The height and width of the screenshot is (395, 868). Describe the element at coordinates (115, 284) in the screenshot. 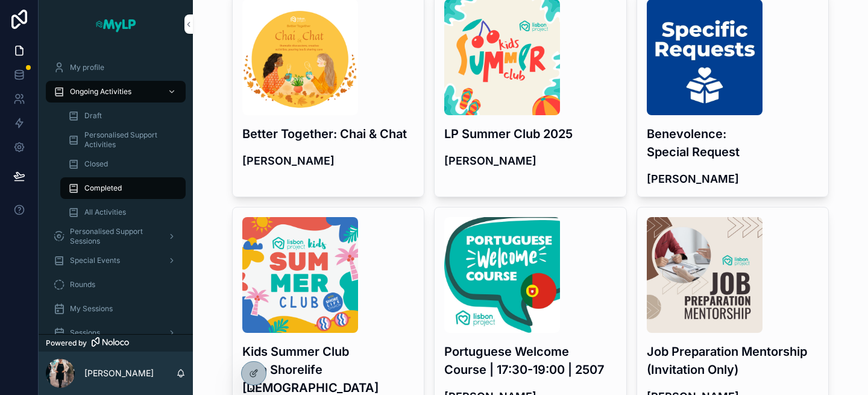

I see `a: Rounds` at that location.